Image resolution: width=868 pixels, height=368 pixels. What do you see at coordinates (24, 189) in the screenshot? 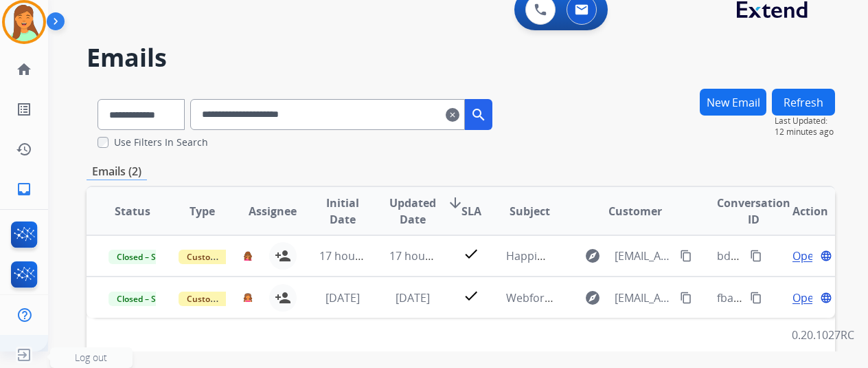
I see `mat-icon: inbox` at bounding box center [24, 189].